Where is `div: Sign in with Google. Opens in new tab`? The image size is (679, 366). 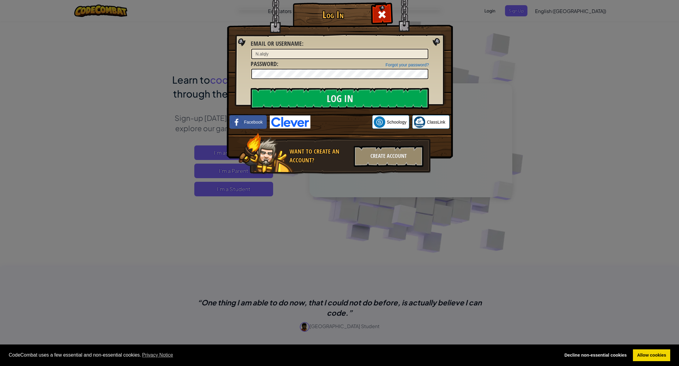 div: Sign in with Google. Opens in new tab is located at coordinates (341, 122).